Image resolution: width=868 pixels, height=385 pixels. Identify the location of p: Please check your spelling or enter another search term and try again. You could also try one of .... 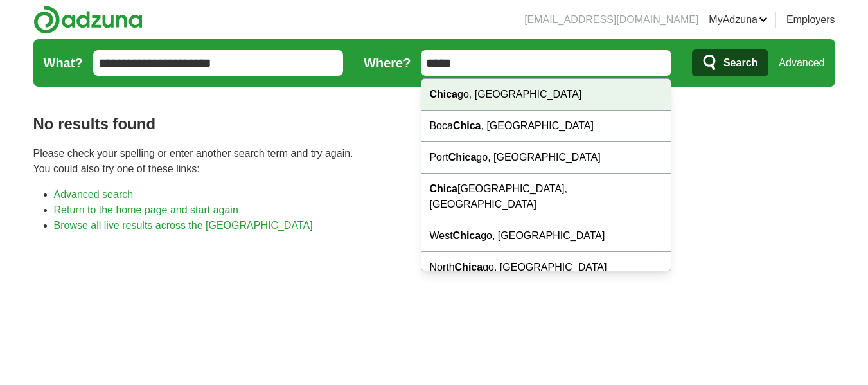
(434, 161).